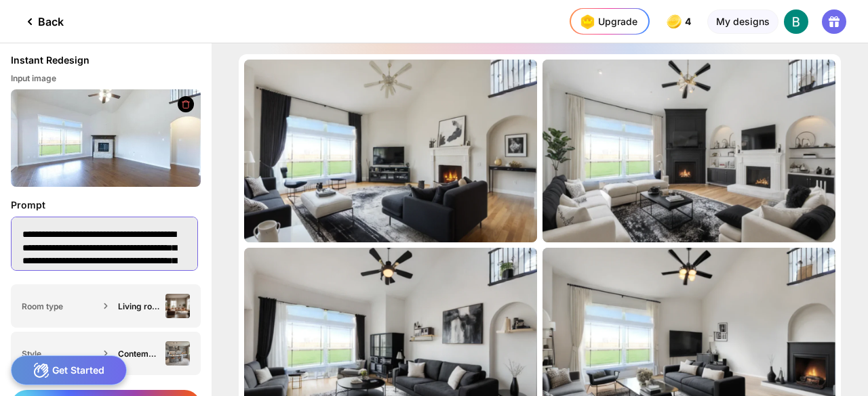  What do you see at coordinates (139, 354) in the screenshot?
I see `div: Contemporary` at bounding box center [139, 354].